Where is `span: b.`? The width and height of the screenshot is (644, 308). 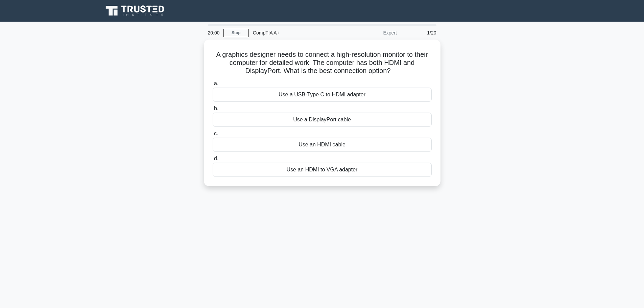 span: b. is located at coordinates (216, 108).